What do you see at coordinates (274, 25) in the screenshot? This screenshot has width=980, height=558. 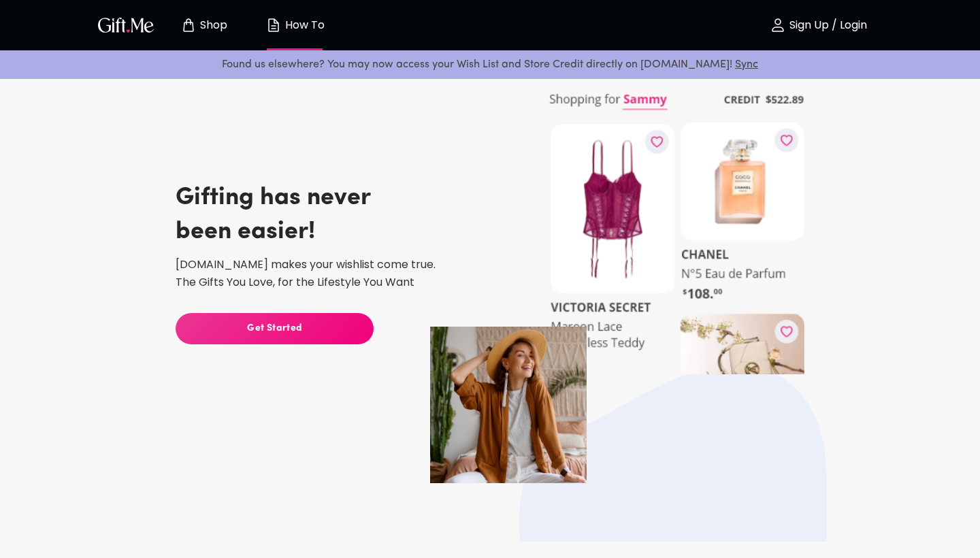 I see `img: how-to.svg` at bounding box center [274, 25].